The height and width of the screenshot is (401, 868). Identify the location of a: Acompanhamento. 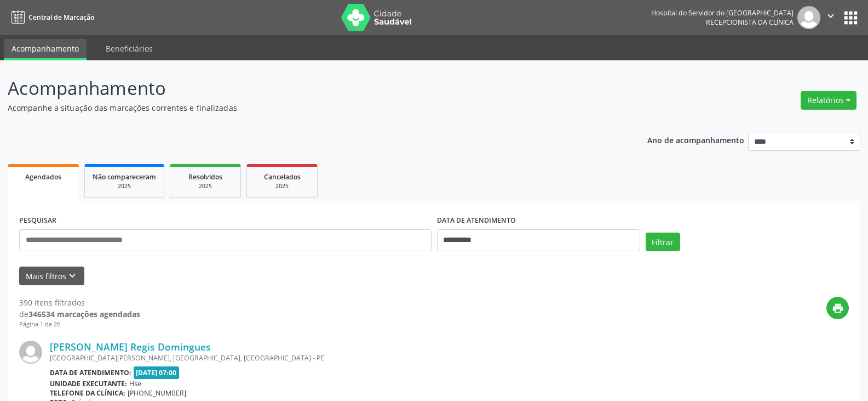
(45, 49).